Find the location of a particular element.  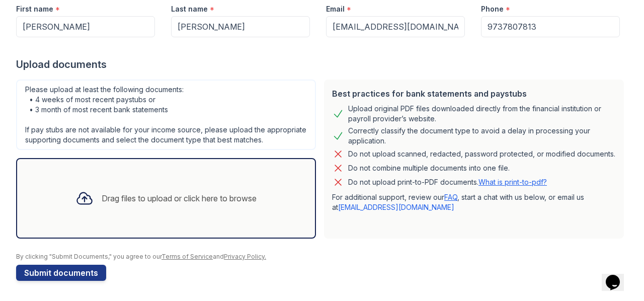

button: Submit documents is located at coordinates (61, 273).